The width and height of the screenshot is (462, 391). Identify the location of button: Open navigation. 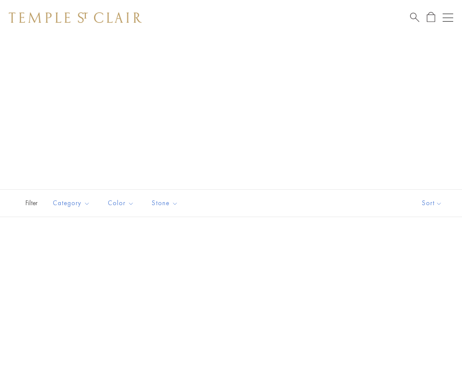
(448, 18).